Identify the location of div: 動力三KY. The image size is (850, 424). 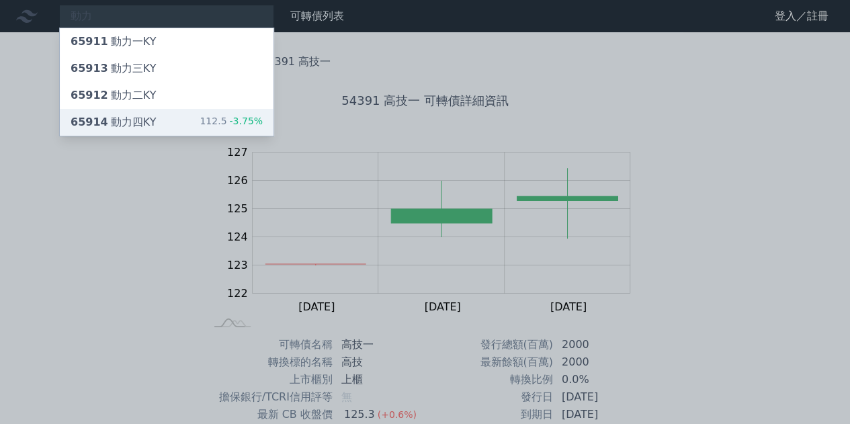
(113, 69).